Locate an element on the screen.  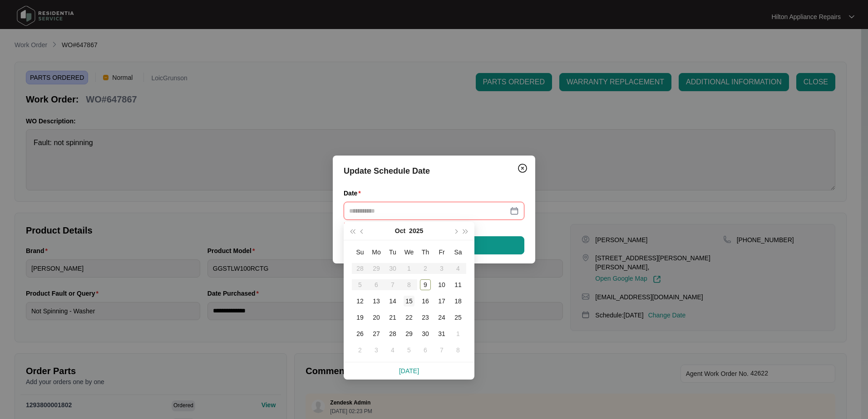
div: 30 is located at coordinates (426, 334).